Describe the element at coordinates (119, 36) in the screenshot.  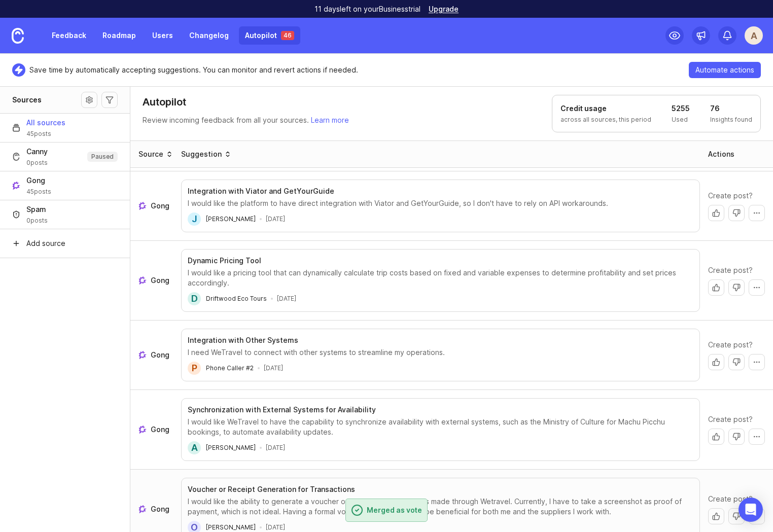
I see `a: Roadmap` at that location.